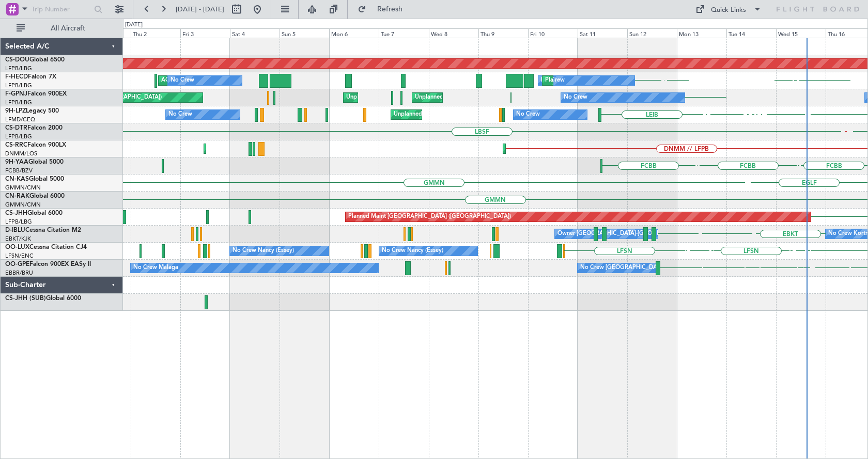 The height and width of the screenshot is (459, 868). What do you see at coordinates (16, 213) in the screenshot?
I see `span: CS-JHH` at bounding box center [16, 213].